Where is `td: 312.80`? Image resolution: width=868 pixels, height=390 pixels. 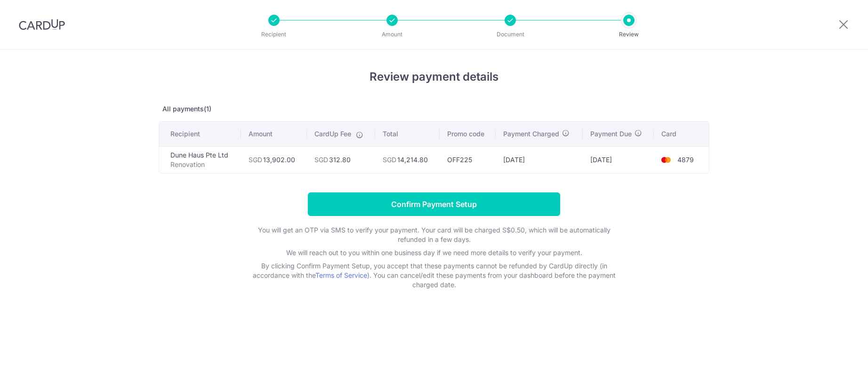
td: 312.80 is located at coordinates (341, 160).